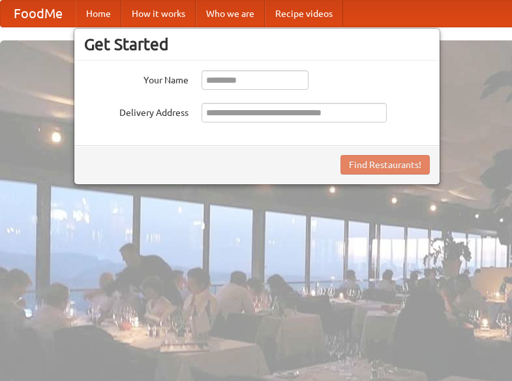 This screenshot has height=381, width=512. Describe the element at coordinates (136, 78) in the screenshot. I see `label: Your Name` at that location.